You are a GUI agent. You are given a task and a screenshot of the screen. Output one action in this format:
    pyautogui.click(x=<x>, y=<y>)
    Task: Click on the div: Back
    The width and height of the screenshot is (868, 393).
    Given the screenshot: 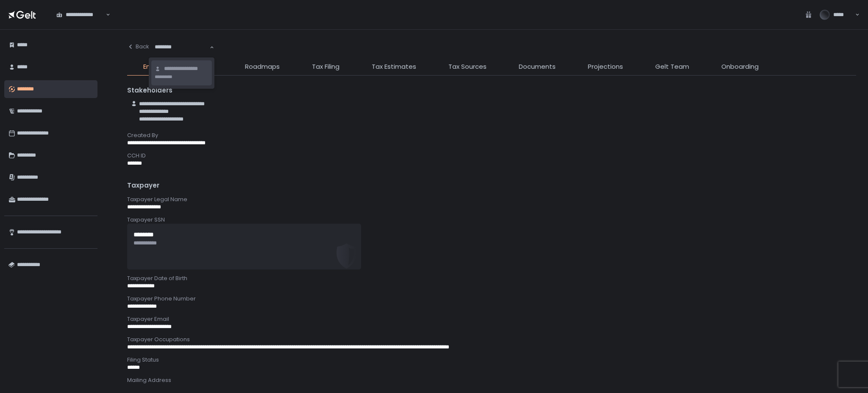 What is the action you would take?
    pyautogui.click(x=138, y=46)
    